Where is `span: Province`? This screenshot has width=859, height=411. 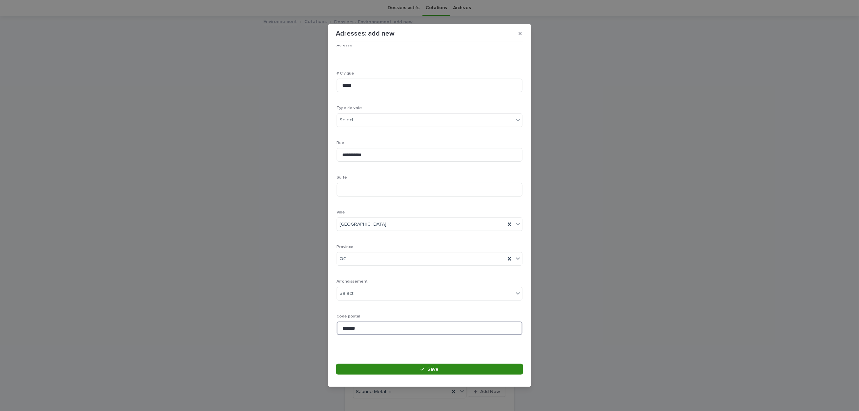
span: Province is located at coordinates (345, 247).